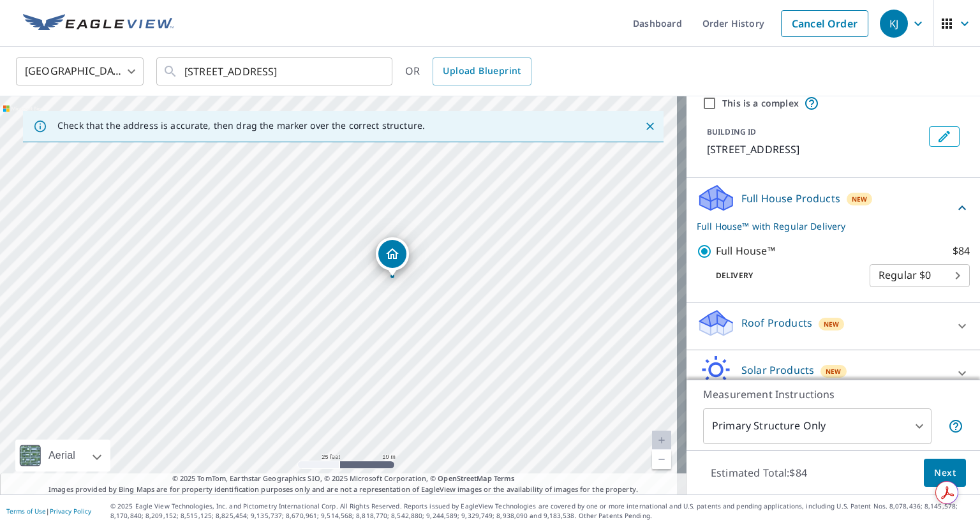  What do you see at coordinates (833, 394) in the screenshot?
I see `p: Measurement Instructions` at bounding box center [833, 394].